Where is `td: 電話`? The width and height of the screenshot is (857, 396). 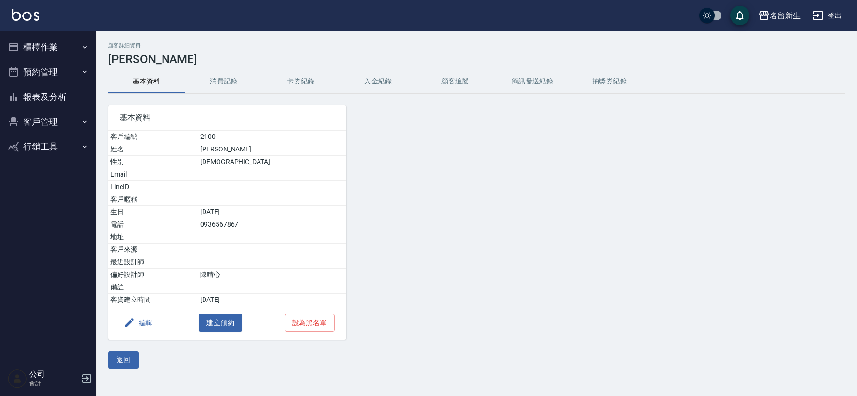
td: 電話 is located at coordinates (153, 225).